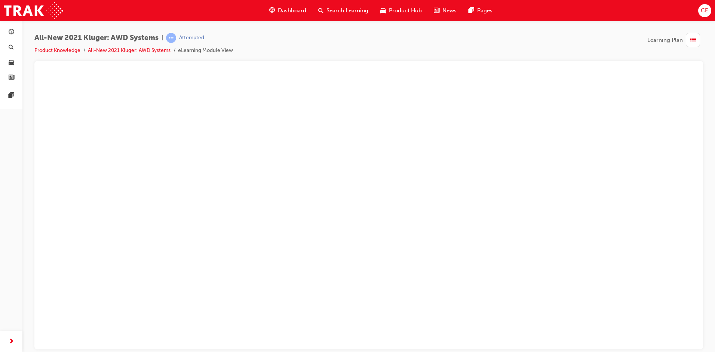  What do you see at coordinates (343, 10) in the screenshot?
I see `a: search-iconSearch Learning` at bounding box center [343, 10].